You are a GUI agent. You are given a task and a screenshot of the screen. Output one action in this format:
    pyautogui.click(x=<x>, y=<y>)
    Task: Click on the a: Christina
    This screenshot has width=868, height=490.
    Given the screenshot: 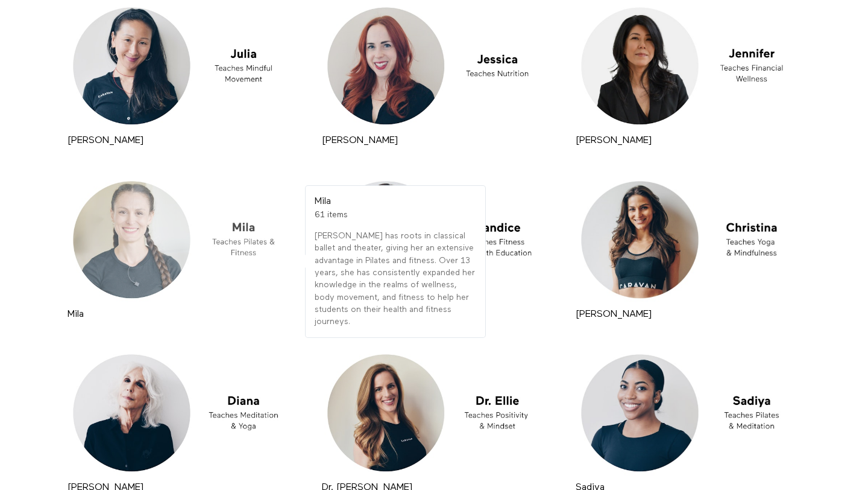 What is the action you would take?
    pyautogui.click(x=688, y=239)
    